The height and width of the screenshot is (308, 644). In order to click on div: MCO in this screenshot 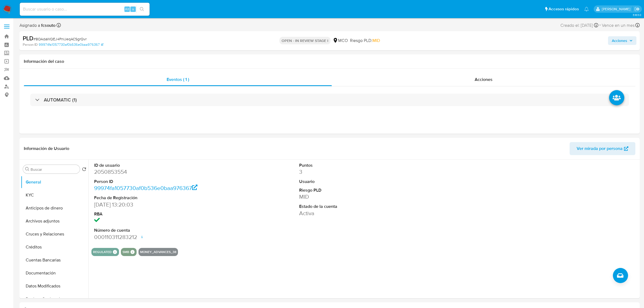, I will do `click(340, 41)`.